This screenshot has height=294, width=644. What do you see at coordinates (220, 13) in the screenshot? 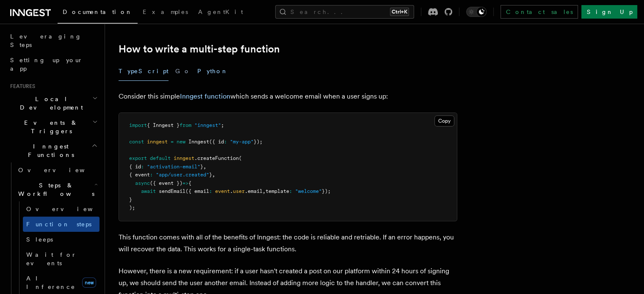
I see `a: AgentKit` at bounding box center [220, 13].